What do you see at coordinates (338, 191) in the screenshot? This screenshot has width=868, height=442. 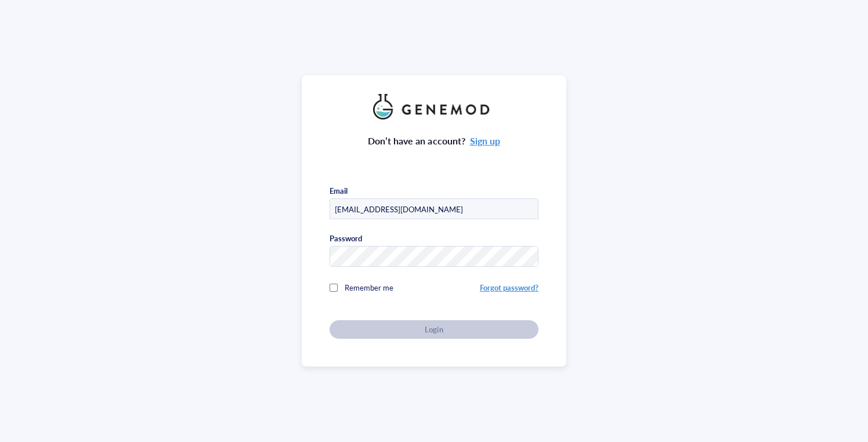 I see `div: Email` at bounding box center [338, 191].